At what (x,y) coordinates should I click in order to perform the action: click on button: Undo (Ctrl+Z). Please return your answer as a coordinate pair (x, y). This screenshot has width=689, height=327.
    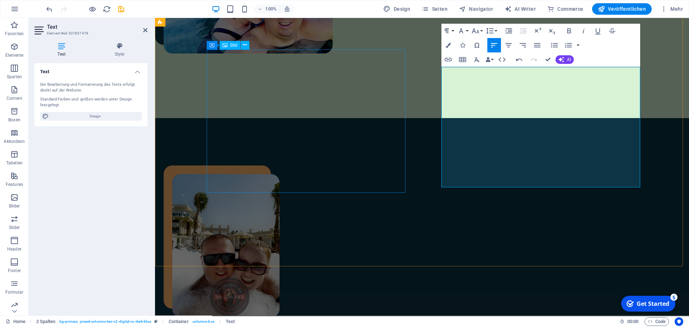
    Looking at the image, I should click on (519, 60).